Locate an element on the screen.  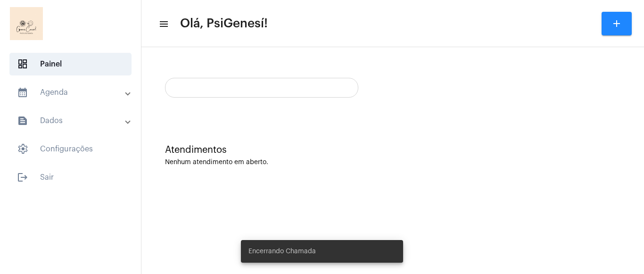
div: Nenhum atendimento em aberto. is located at coordinates (393, 162).